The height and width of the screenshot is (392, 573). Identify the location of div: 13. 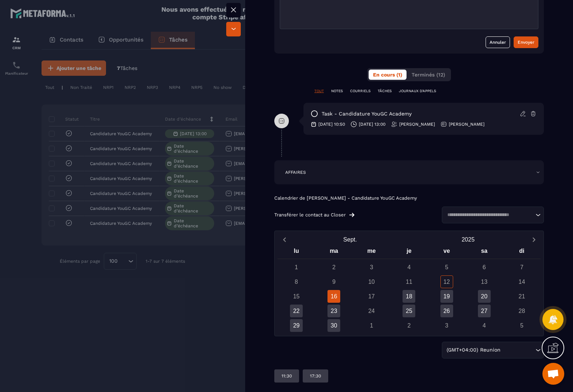
(484, 281).